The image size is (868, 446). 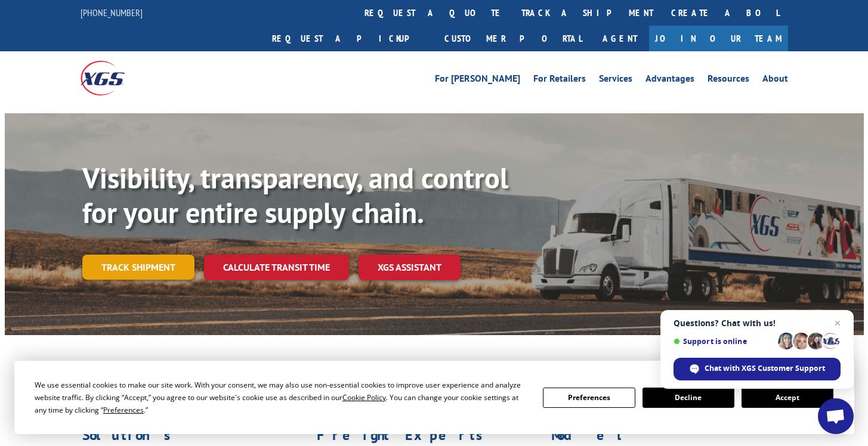 I want to click on b: Visibility, transparency, and control for your entire supply chain., so click(x=295, y=195).